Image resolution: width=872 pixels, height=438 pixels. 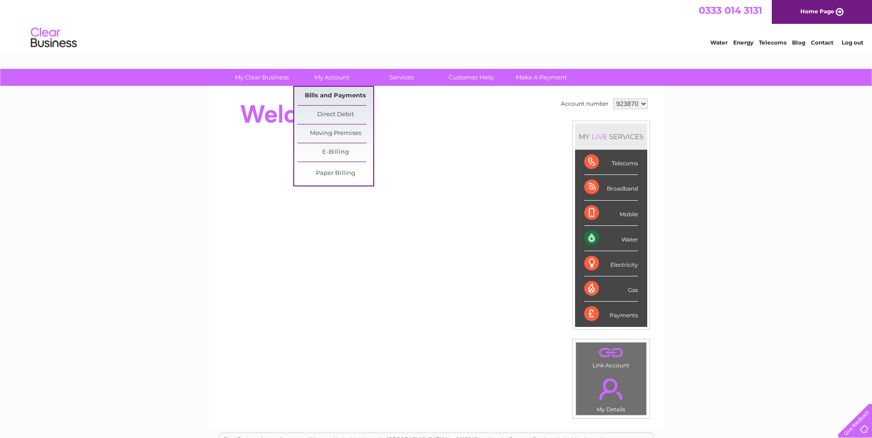 I want to click on td: Link Account, so click(x=611, y=357).